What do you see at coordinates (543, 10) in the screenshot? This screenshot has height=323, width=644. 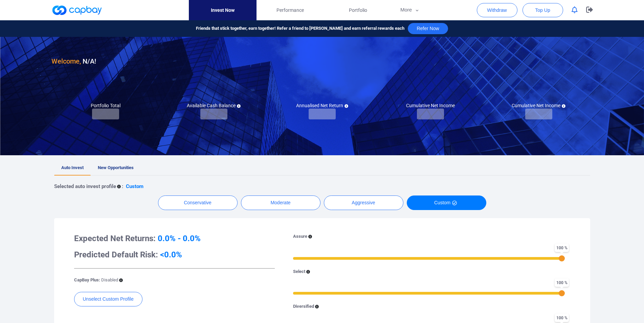 I see `button: Top Up` at bounding box center [543, 10].